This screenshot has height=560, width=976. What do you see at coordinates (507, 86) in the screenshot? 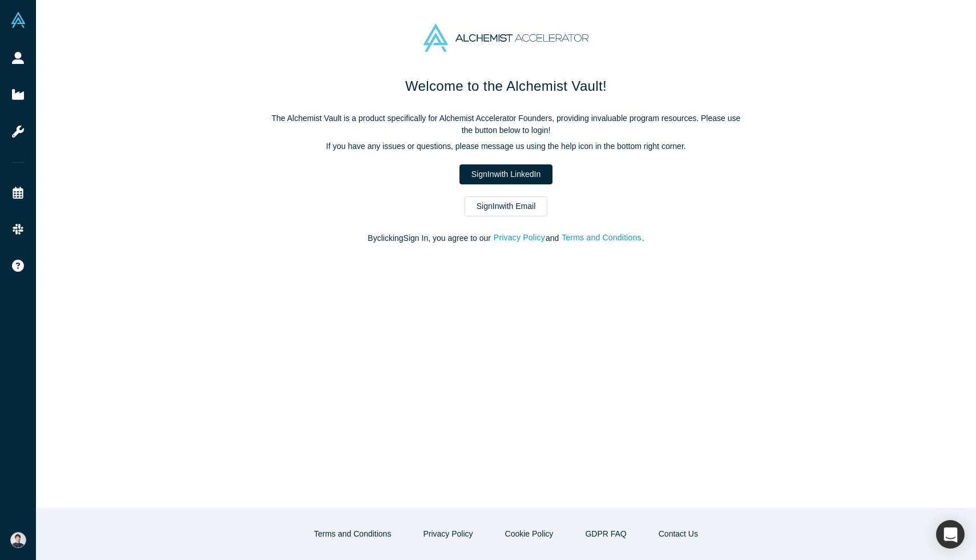
I see `h1: Welcome to the Alchemist Vault!` at bounding box center [507, 86].